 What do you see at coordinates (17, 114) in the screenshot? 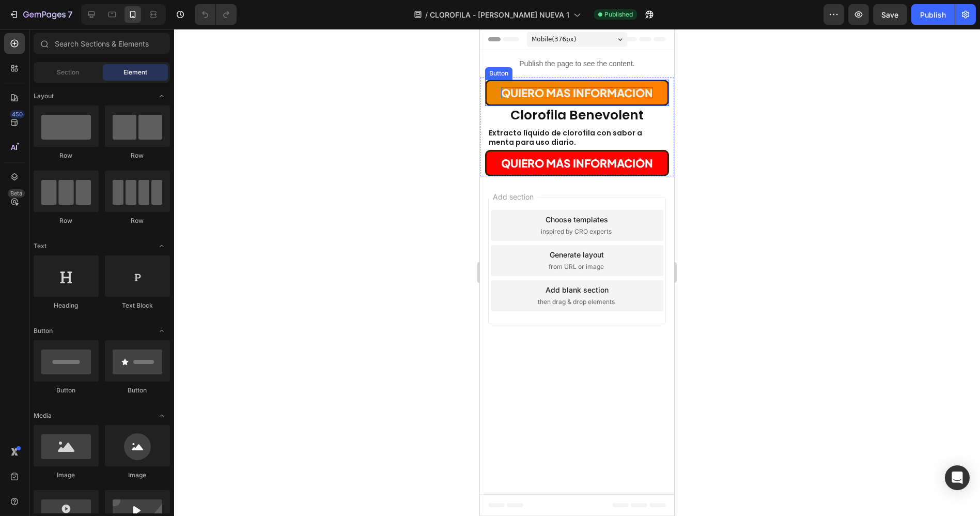
I see `div: 450` at bounding box center [17, 114].